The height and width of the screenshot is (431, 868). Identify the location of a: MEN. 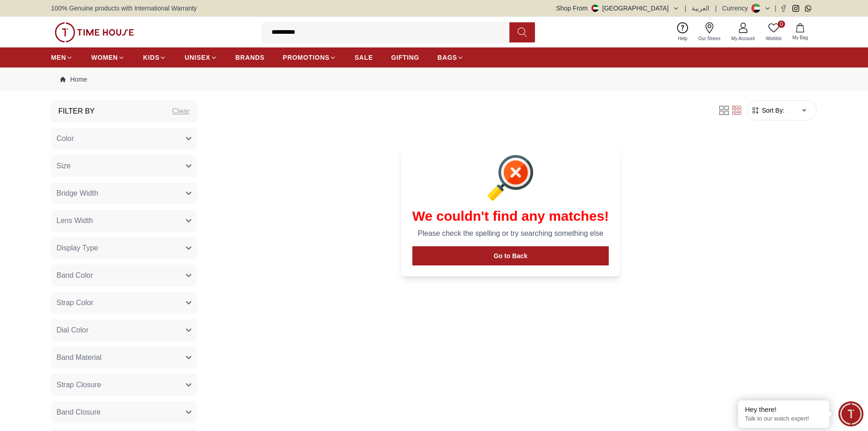
(62, 58).